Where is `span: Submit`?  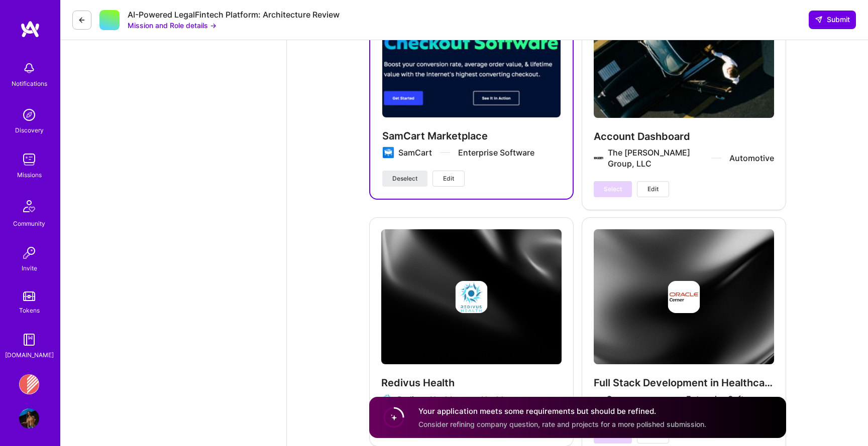 span: Submit is located at coordinates (832, 19).